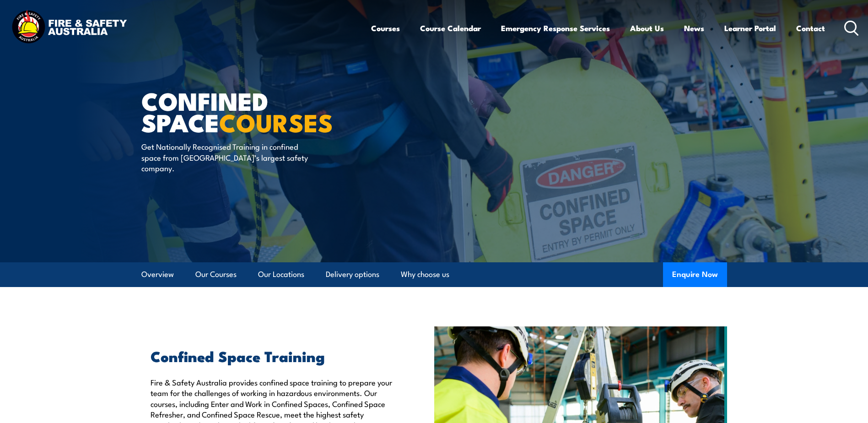 Image resolution: width=868 pixels, height=423 pixels. I want to click on a: Delivery options, so click(352, 274).